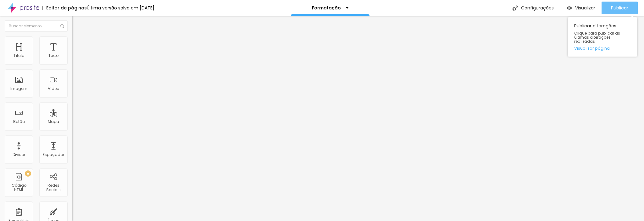 This screenshot has height=221, width=644. I want to click on font: Texto, so click(54, 55).